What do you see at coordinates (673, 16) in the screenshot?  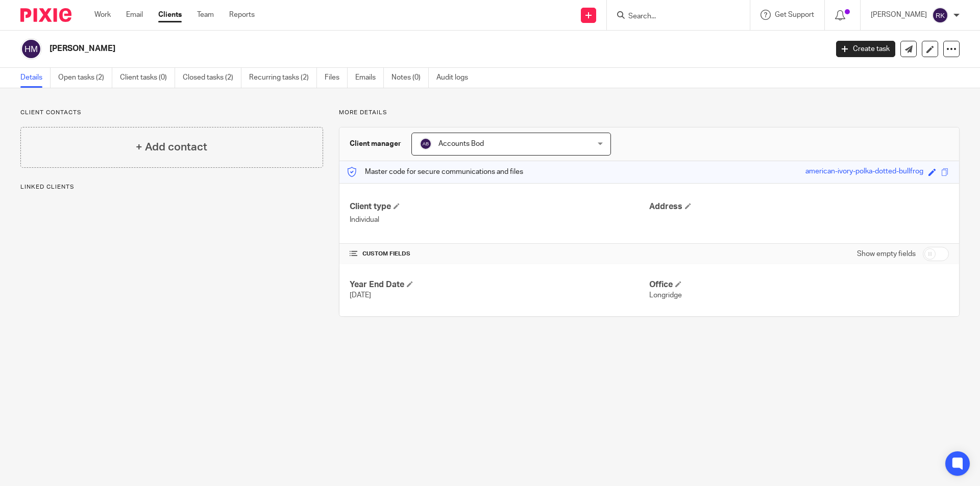 I see `input: Search` at bounding box center [673, 16].